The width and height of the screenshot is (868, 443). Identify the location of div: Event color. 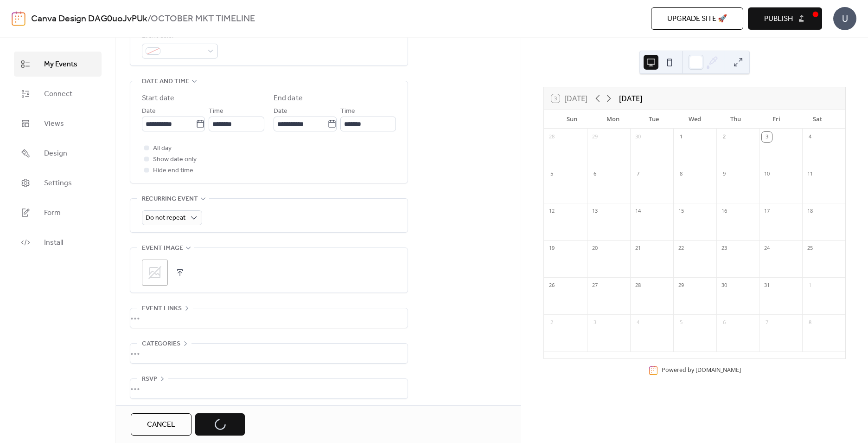
(179, 37).